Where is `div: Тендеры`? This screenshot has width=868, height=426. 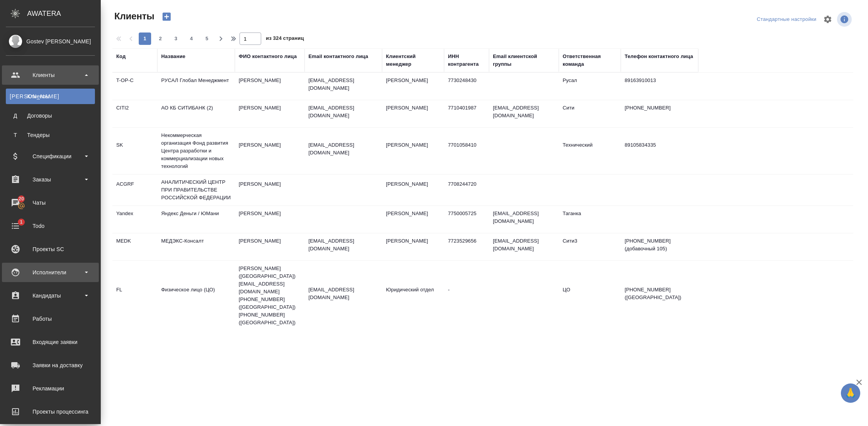 div: Тендеры is located at coordinates (51, 135).